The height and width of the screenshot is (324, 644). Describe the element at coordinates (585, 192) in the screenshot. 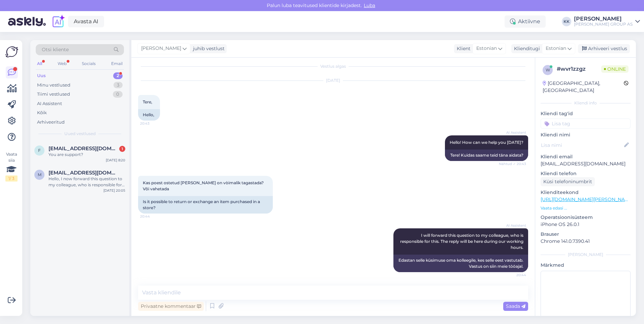

I see `p: Klienditeekond` at that location.